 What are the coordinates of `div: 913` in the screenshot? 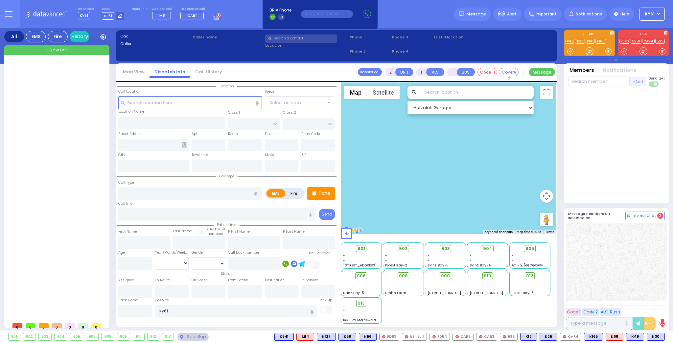 It's located at (168, 337).